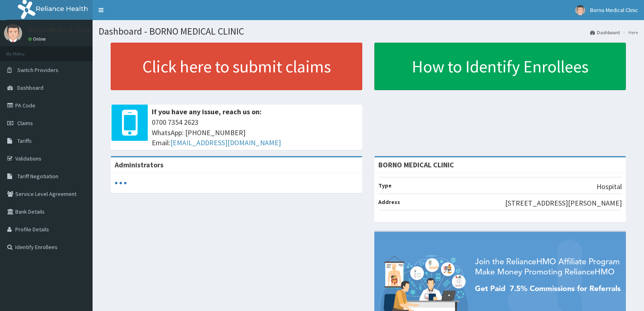  Describe the element at coordinates (206, 111) in the screenshot. I see `b: If you have any issue, reach us on:` at that location.